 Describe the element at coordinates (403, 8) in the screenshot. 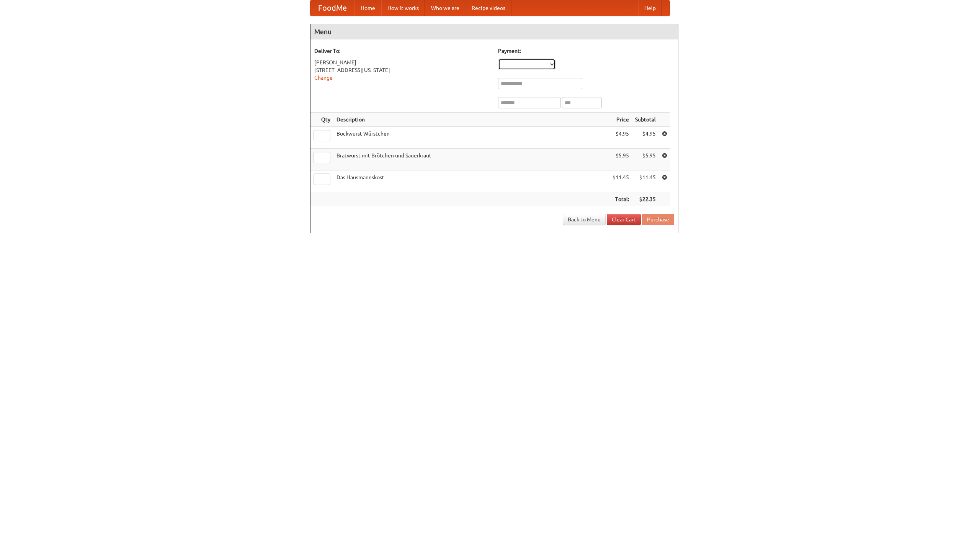

I see `a: How it works` at that location.